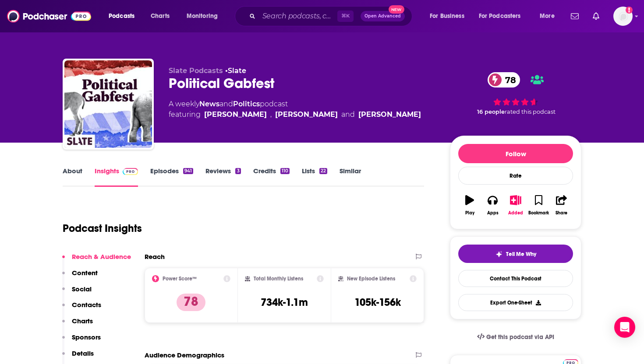  Describe the element at coordinates (623, 16) in the screenshot. I see `img: User Profile` at that location.